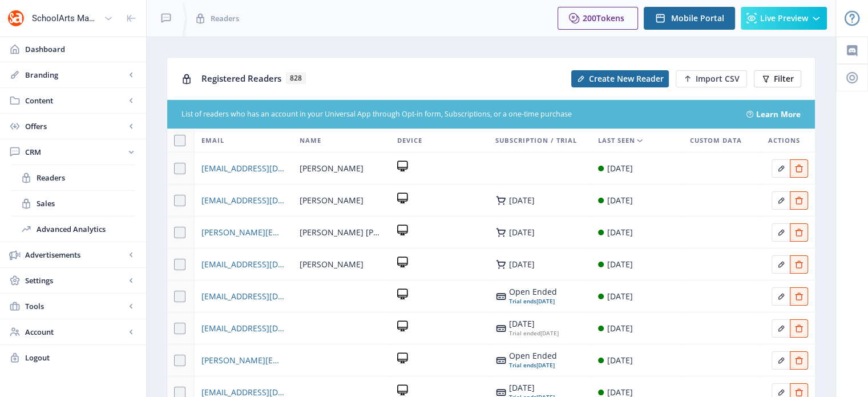 Image resolution: width=868 pixels, height=397 pixels. I want to click on div: List of readers who has an account in your Universal App through Opt-in form, Subscriptions, or a..., so click(458, 114).